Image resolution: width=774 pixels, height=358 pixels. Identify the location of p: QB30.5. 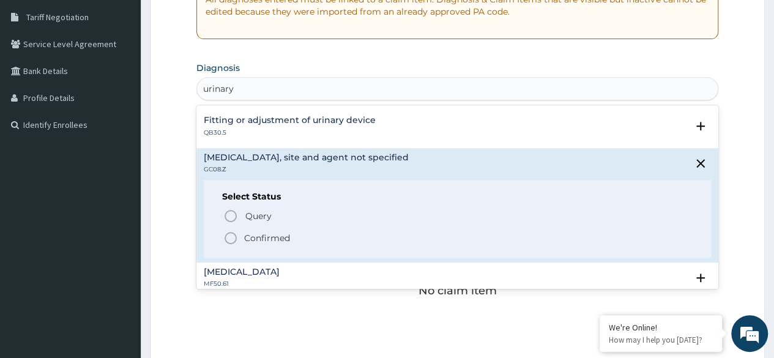
(289, 133).